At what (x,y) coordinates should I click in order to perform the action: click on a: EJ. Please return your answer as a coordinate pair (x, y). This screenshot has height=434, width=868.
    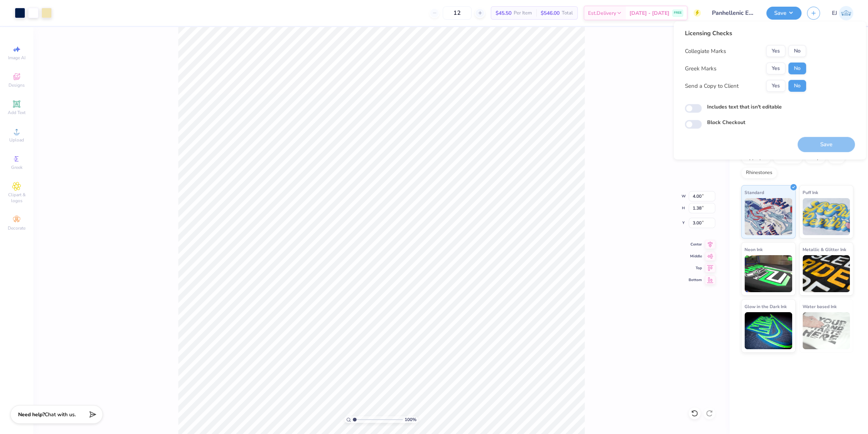
    Looking at the image, I should click on (842, 13).